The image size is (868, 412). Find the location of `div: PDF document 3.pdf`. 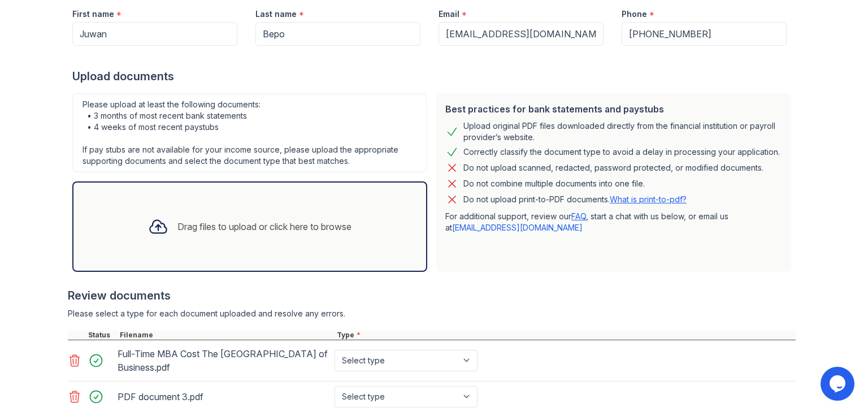

div: PDF document 3.pdf is located at coordinates (224, 396).